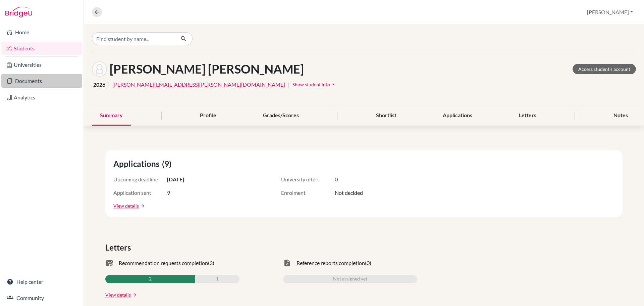  What do you see at coordinates (41, 32) in the screenshot?
I see `a: Home` at bounding box center [41, 32].